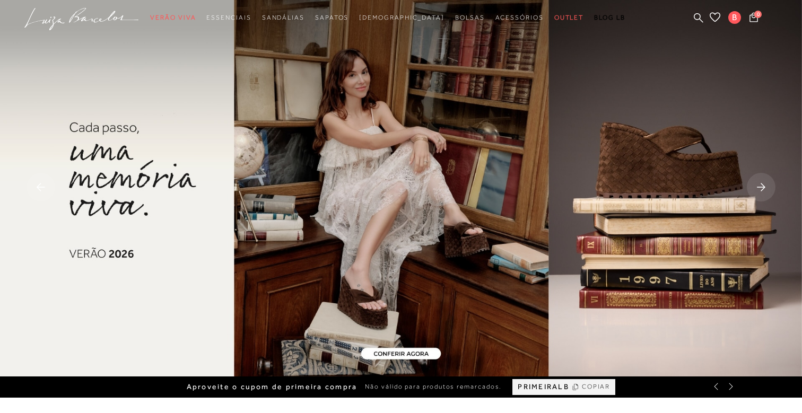 The width and height of the screenshot is (802, 413). Describe the element at coordinates (754, 19) in the screenshot. I see `button: 0` at that location.